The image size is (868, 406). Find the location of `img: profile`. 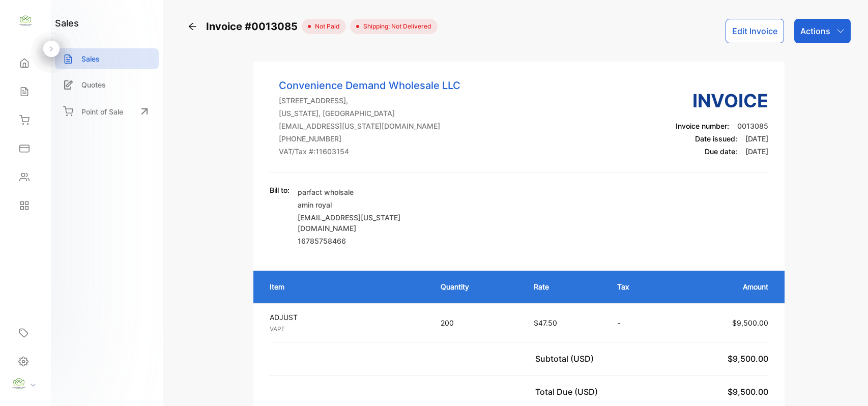

img: profile is located at coordinates (19, 384).